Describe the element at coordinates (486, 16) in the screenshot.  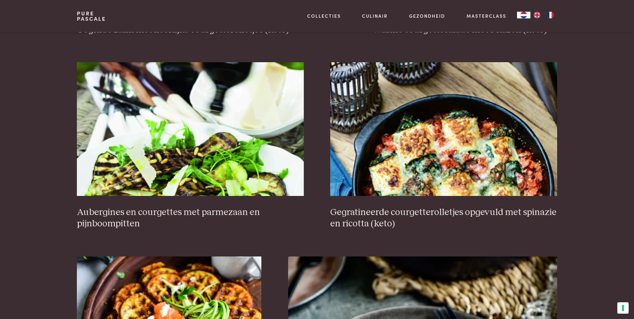
I see `a: Masterclass` at that location.